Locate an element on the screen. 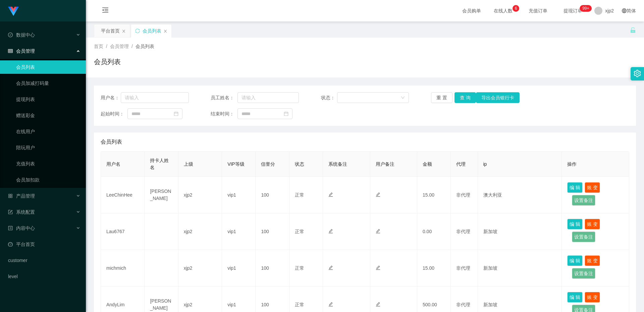 Image resolution: width=644 pixels, height=312 pixels. span: 用户名： is located at coordinates (111, 98).